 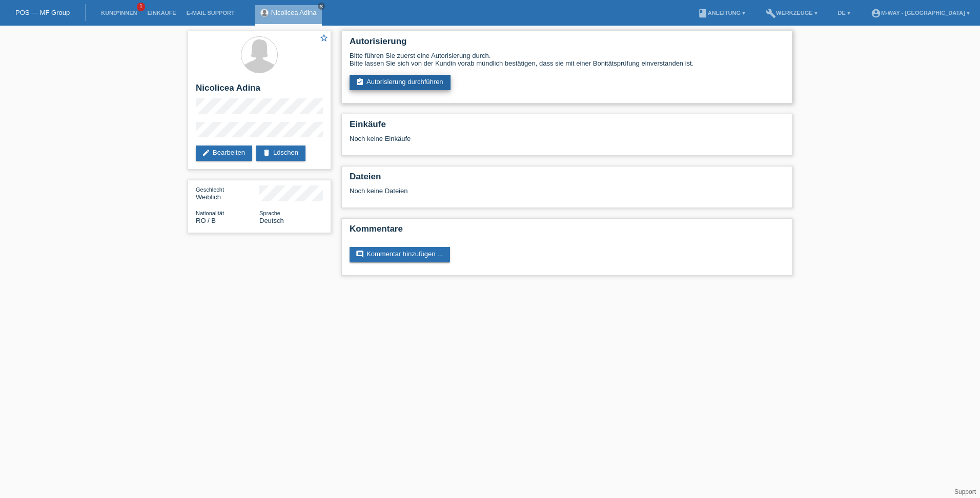 I want to click on i: comment, so click(x=360, y=254).